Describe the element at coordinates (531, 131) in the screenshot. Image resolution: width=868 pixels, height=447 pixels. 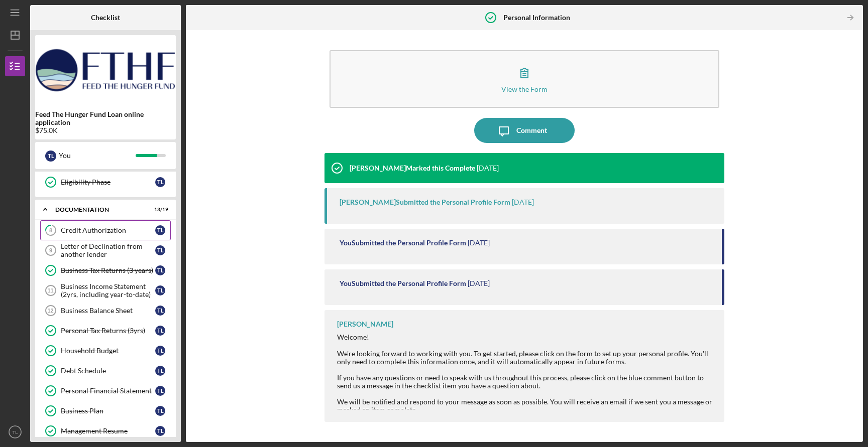
I see `div: Comment` at that location.